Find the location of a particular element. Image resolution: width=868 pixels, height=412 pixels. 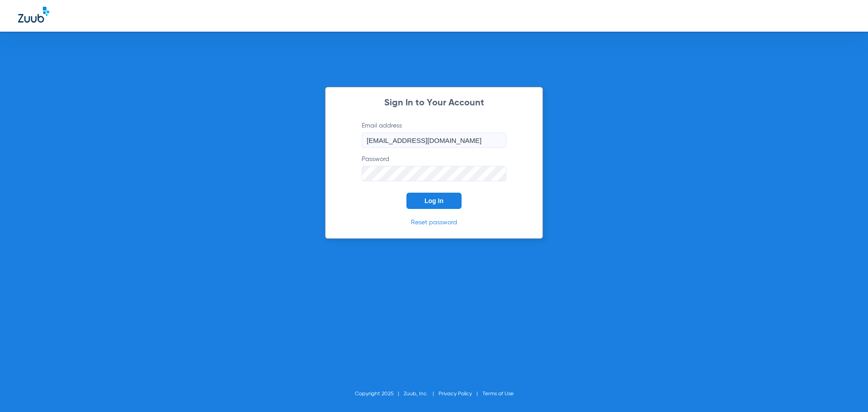

h2: Sign In to Your Account is located at coordinates (434, 103).